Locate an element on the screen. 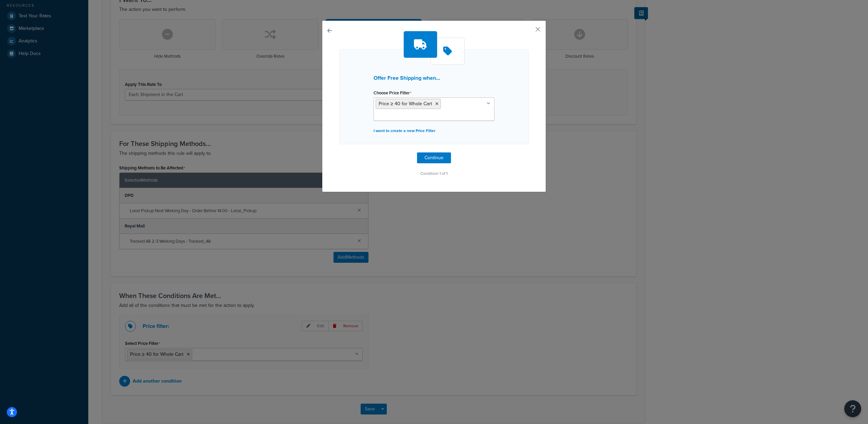 The width and height of the screenshot is (868, 424). h3: Offer Free Shipping when... is located at coordinates (434, 78).